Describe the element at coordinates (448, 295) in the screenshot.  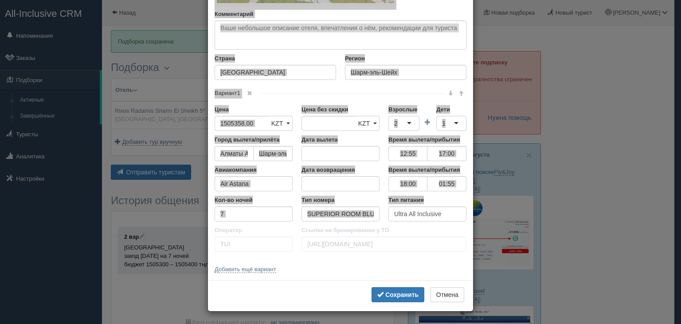
I see `button: Отмена` at that location.